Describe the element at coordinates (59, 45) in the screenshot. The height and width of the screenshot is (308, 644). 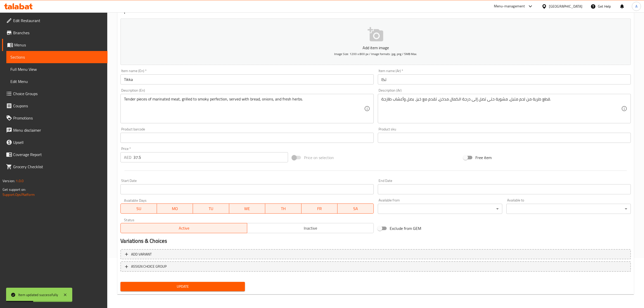
I see `span: Menus` at that location.